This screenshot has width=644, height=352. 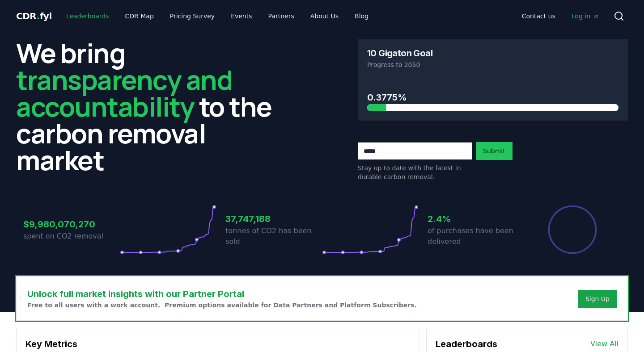 What do you see at coordinates (71, 236) in the screenshot?
I see `p: spent on CO2 removal` at bounding box center [71, 236].